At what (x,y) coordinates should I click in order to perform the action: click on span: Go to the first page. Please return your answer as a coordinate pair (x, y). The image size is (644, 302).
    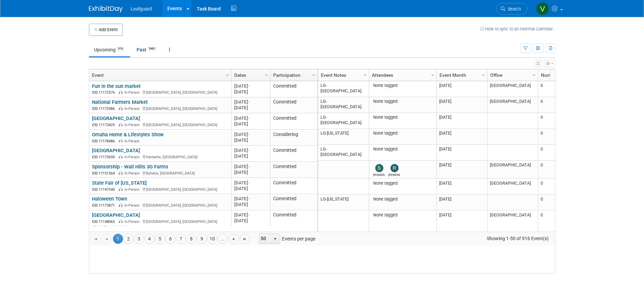
    Looking at the image, I should click on (95, 239).